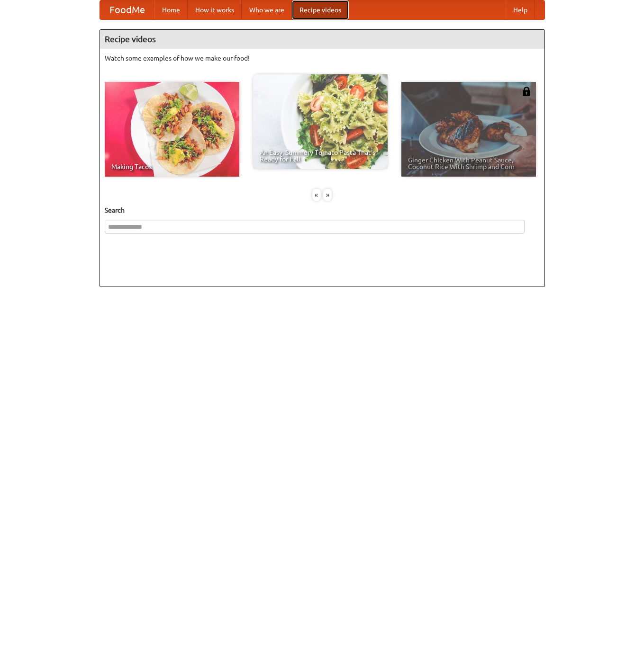 This screenshot has width=644, height=670. What do you see at coordinates (172, 130) in the screenshot?
I see `a: Making Tacos` at bounding box center [172, 130].